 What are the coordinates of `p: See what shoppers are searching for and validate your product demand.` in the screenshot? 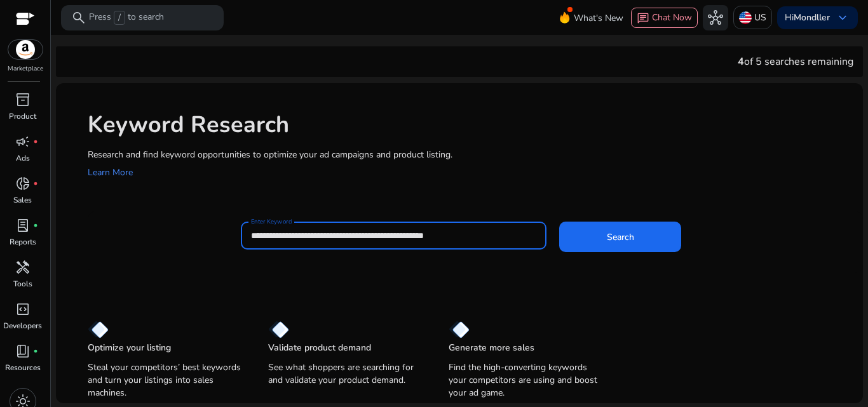 It's located at (346, 374).